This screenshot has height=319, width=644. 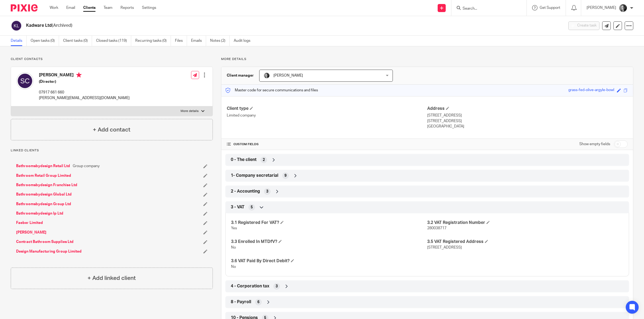 What do you see at coordinates (54, 8) in the screenshot?
I see `a: Work` at bounding box center [54, 8].